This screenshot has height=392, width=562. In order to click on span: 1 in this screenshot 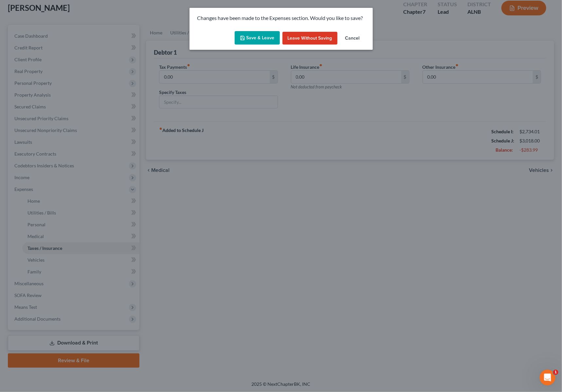, I will do `click(556, 372)`.